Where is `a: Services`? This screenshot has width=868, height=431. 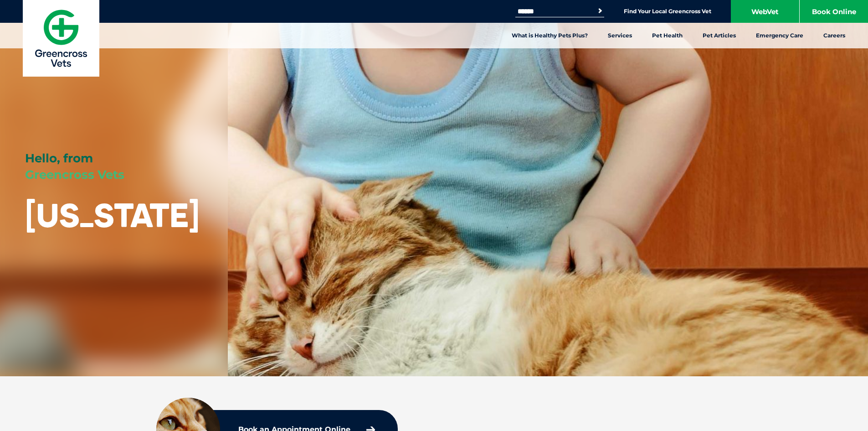 a: Services is located at coordinates (620, 35).